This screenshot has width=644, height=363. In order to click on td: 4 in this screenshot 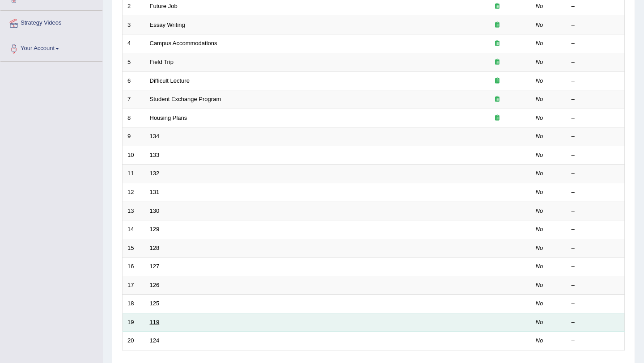, I will do `click(134, 44)`.